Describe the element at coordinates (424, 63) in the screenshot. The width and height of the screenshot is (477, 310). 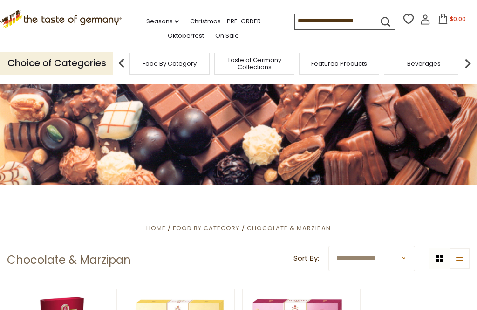
I see `a: Beverages` at that location.